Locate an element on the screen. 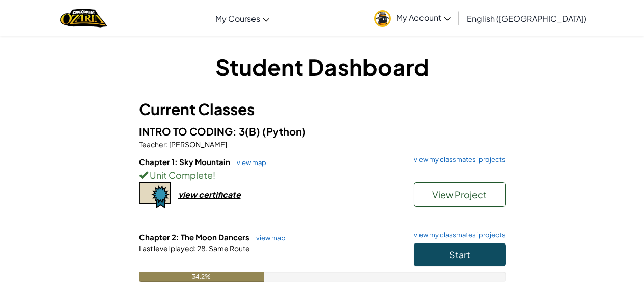  span: 28. is located at coordinates (201, 248).